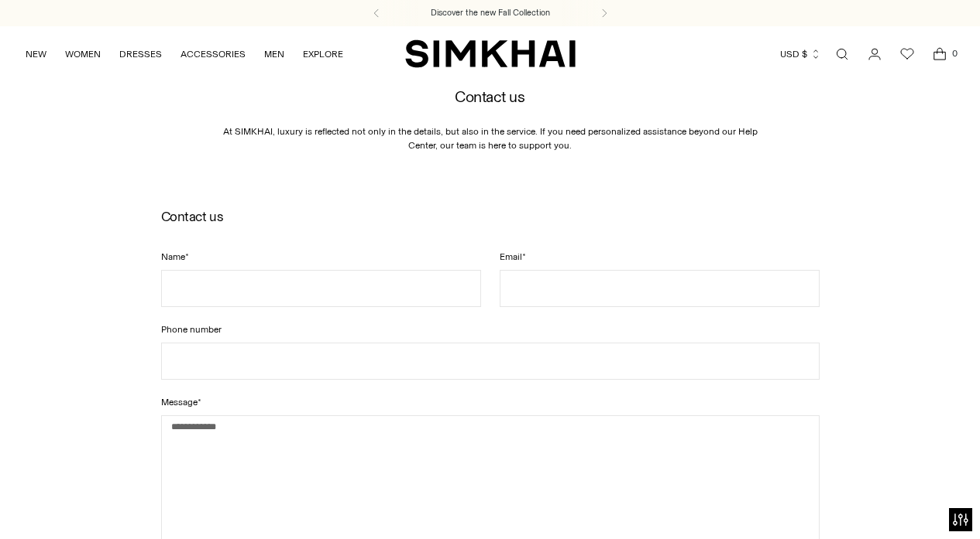  Describe the element at coordinates (490, 330) in the screenshot. I see `label: Phone number` at that location.